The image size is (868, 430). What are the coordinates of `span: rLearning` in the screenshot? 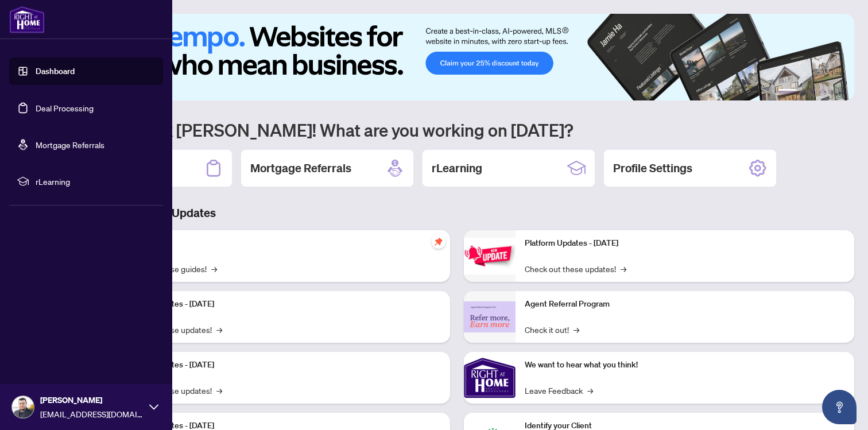 It's located at (96, 181).